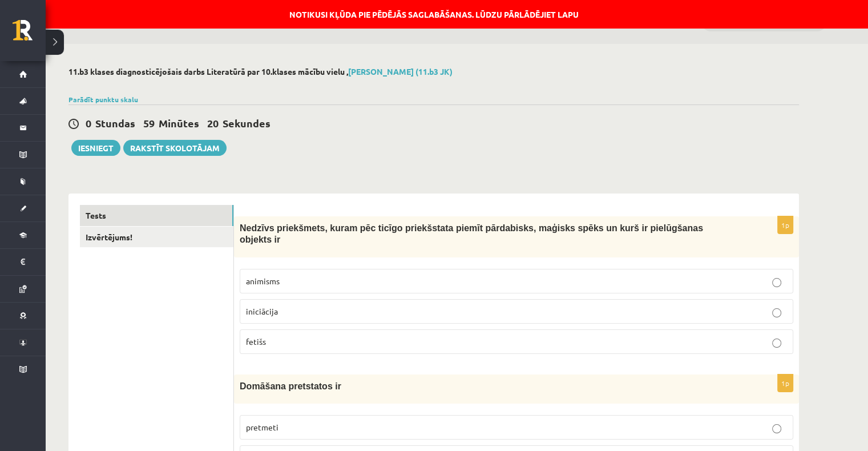 This screenshot has width=868, height=451. Describe the element at coordinates (777, 313) in the screenshot. I see `input: iniciācija` at that location.